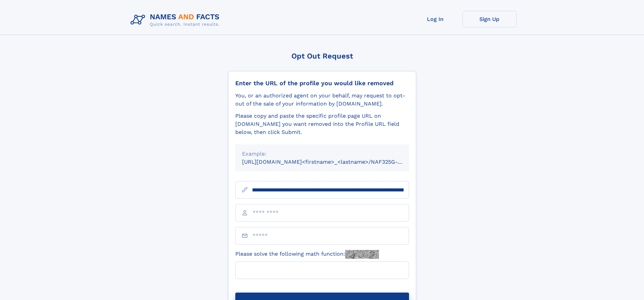 This screenshot has width=644, height=300. Describe the element at coordinates (322, 100) in the screenshot. I see `div: You, or an authorized agent on your behalf, may request to opt-out of the sale of your informatio...` at that location.